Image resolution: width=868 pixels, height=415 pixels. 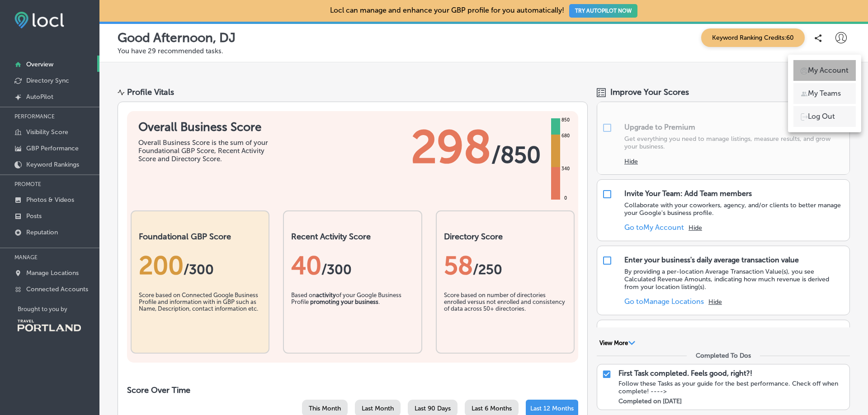 I want to click on p: AutoPilot, so click(x=40, y=97).